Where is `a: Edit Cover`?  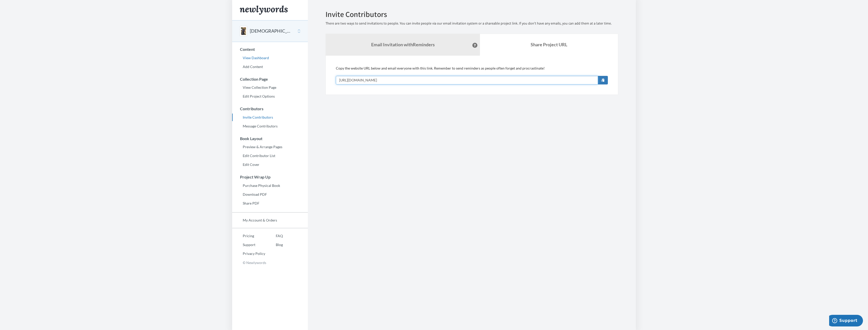
a: Edit Cover is located at coordinates (270, 165).